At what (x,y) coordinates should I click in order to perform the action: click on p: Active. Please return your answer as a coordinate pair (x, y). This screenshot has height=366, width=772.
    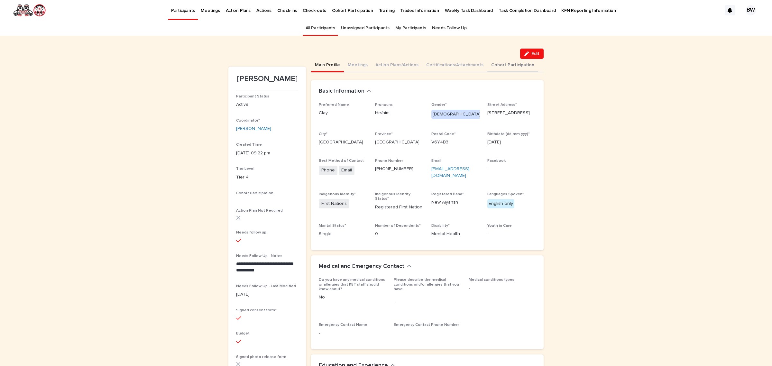
    Looking at the image, I should click on (267, 105).